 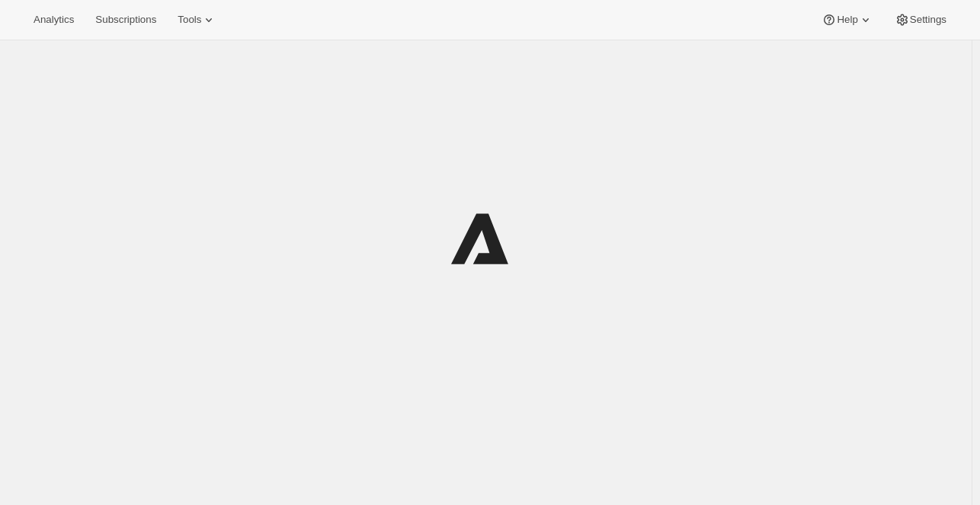 I want to click on button: Help, so click(x=846, y=20).